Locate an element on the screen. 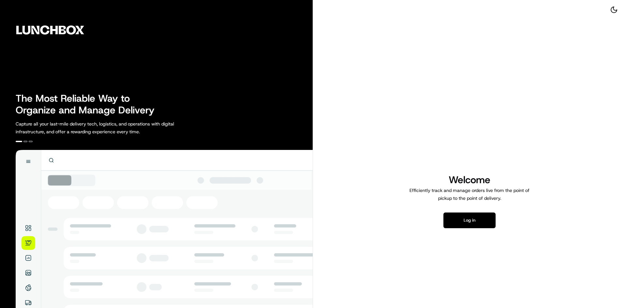  h1: Welcome is located at coordinates (470, 180).